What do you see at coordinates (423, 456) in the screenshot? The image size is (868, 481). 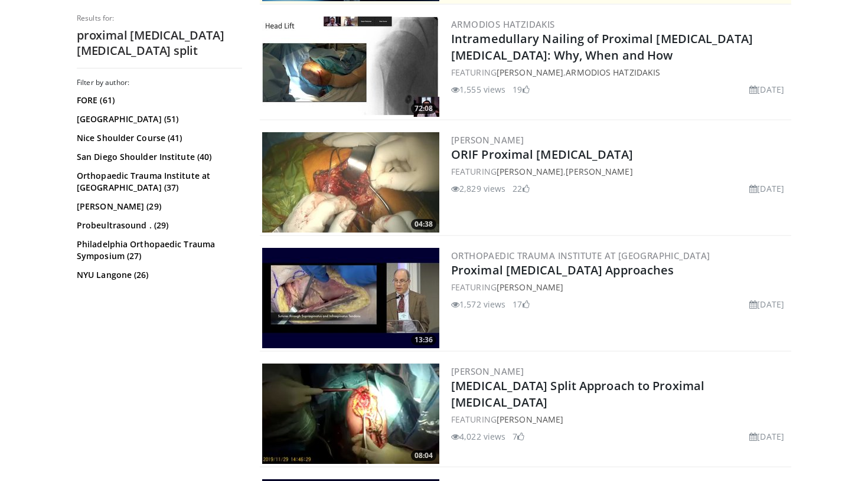 I see `span: 08:04` at bounding box center [423, 456].